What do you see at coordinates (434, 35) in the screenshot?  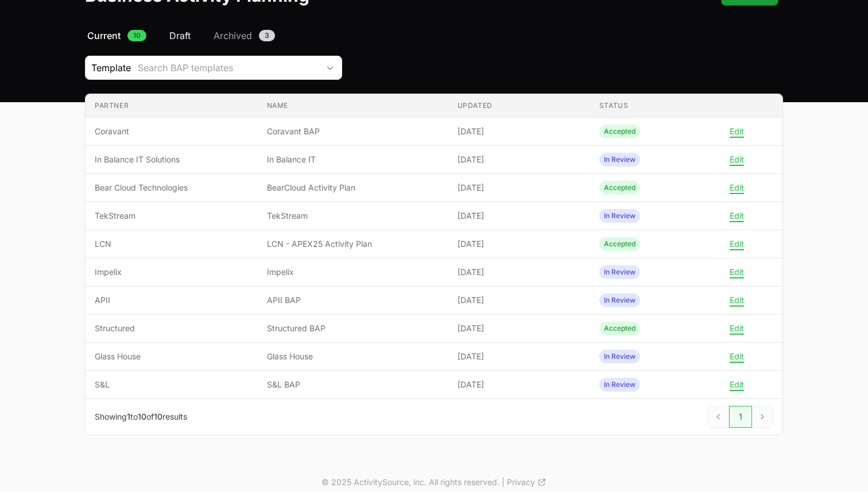 I see `nav: Business Activity Plan Navigation navigation` at bounding box center [434, 35].